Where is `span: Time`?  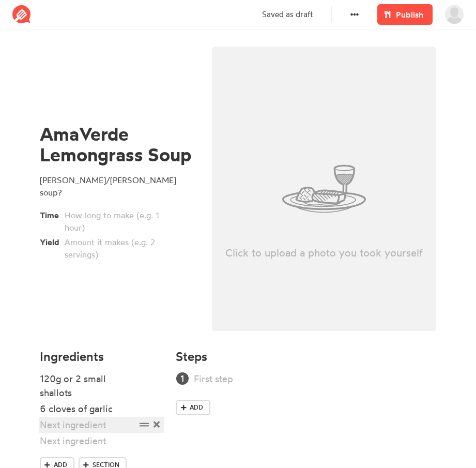
span: Time is located at coordinates (52, 214).